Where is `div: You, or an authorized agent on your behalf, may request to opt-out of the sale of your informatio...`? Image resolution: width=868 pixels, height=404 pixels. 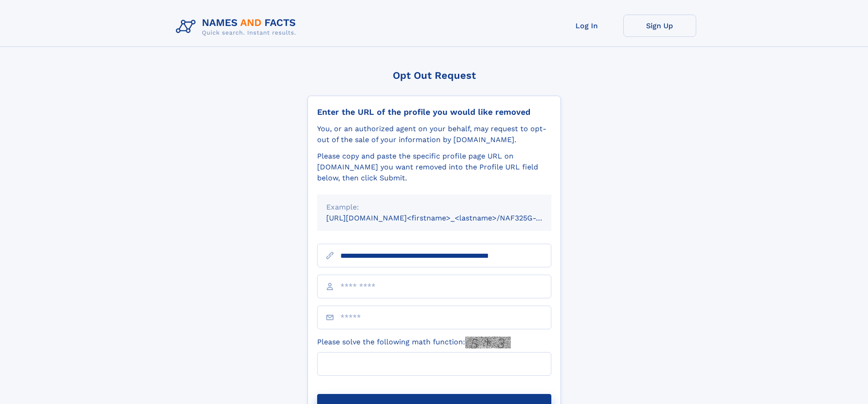 div: You, or an authorized agent on your behalf, may request to opt-out of the sale of your informatio... is located at coordinates (434, 135).